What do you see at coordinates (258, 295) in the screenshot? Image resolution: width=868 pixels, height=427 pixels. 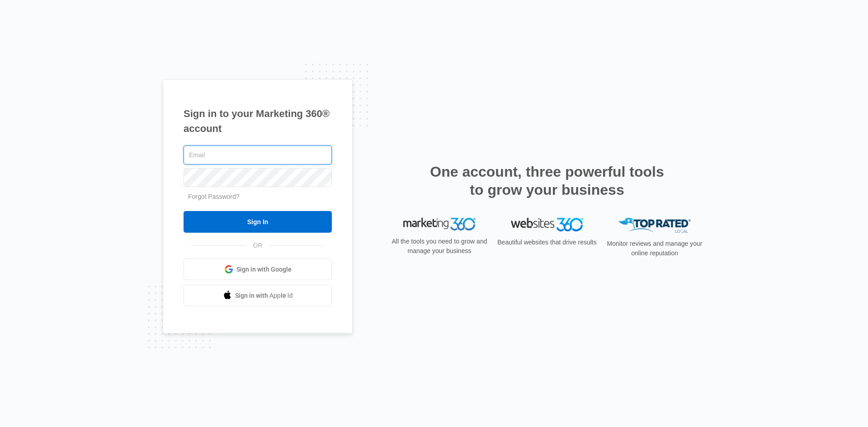 I see `a: Sign in with Apple Id` at bounding box center [258, 295].